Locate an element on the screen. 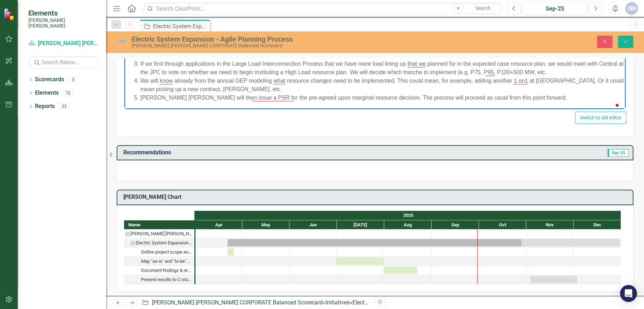  span: Sep-25 is located at coordinates (618, 153).